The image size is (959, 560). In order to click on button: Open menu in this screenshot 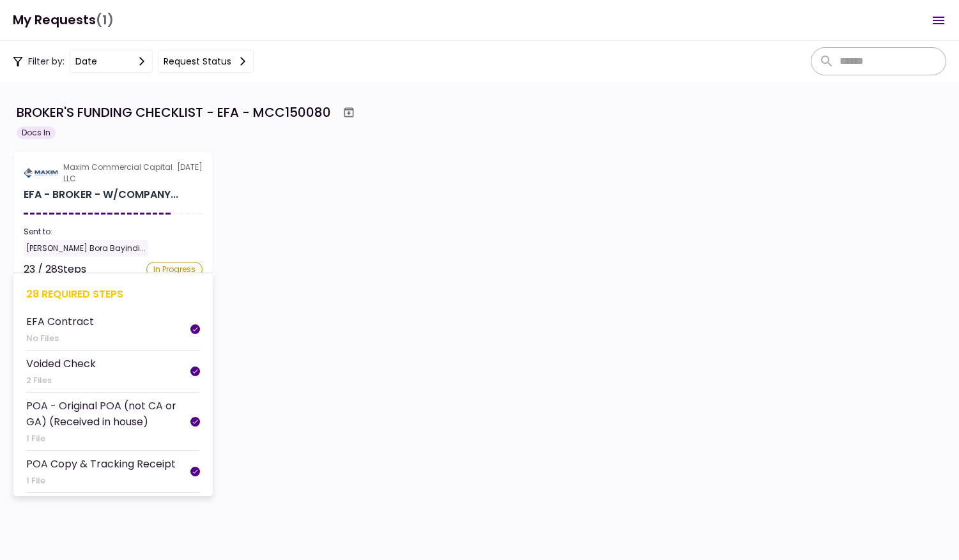, I will do `click(939, 20)`.